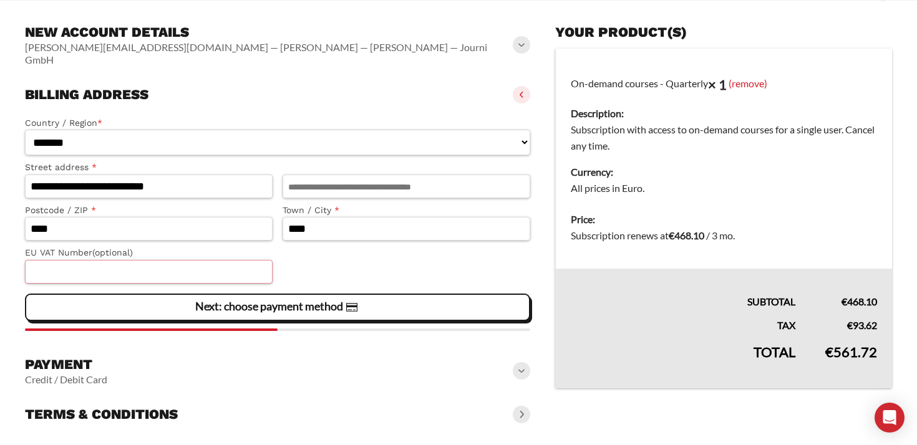 Image resolution: width=917 pixels, height=445 pixels. I want to click on td: On-demand courses - Quarterly, so click(724, 127).